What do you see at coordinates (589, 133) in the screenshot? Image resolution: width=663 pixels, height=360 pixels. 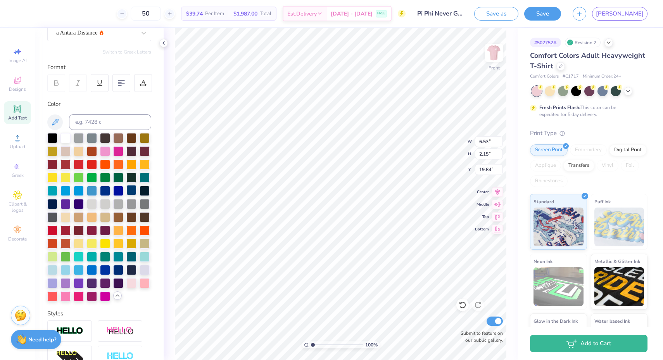 I see `div: Print Type` at bounding box center [589, 133].